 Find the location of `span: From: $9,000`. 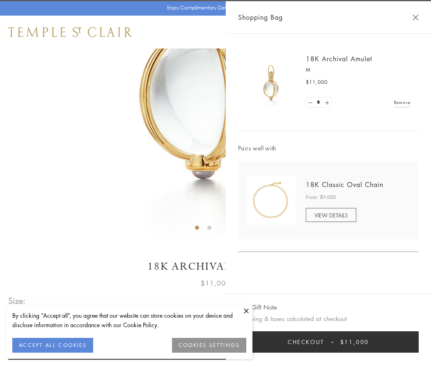

span: From: $9,000 is located at coordinates (321, 197).